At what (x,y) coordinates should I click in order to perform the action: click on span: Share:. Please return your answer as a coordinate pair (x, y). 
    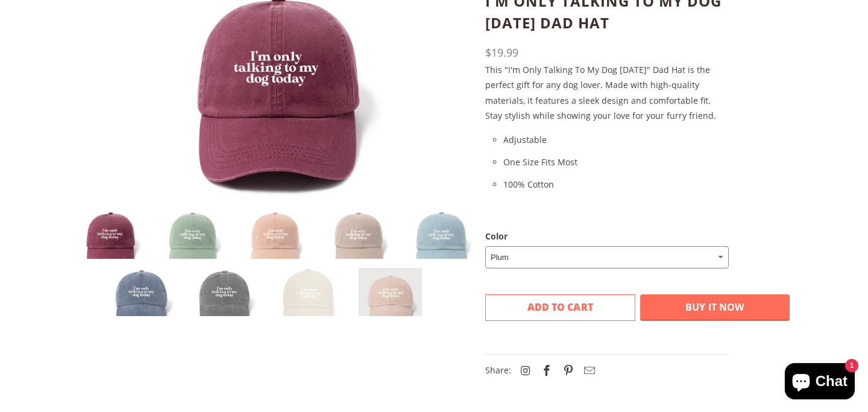
    Looking at the image, I should click on (542, 369).